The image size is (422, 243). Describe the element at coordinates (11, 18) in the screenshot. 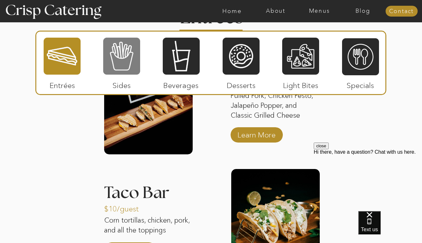

I see `span: Text us` at that location.